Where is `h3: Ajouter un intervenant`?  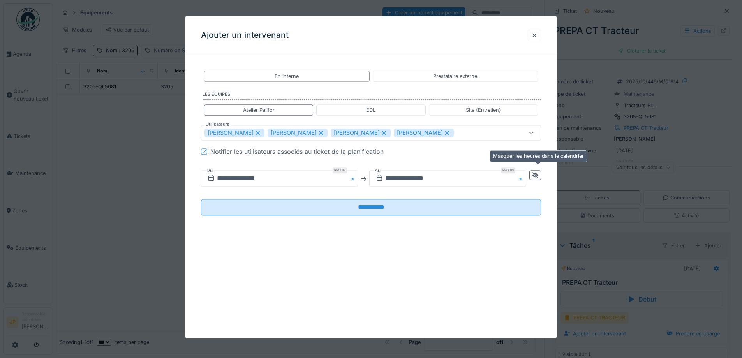 h3: Ajouter un intervenant is located at coordinates (245, 35).